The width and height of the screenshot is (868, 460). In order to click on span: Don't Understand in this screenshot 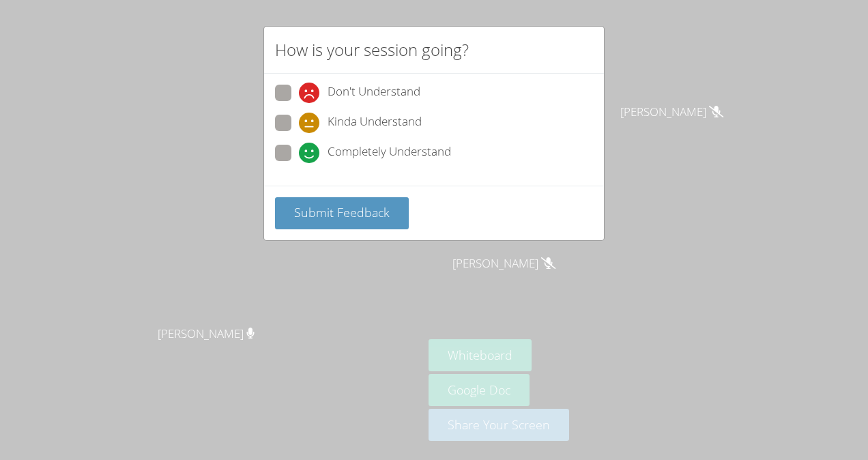, I will do `click(374, 93)`.